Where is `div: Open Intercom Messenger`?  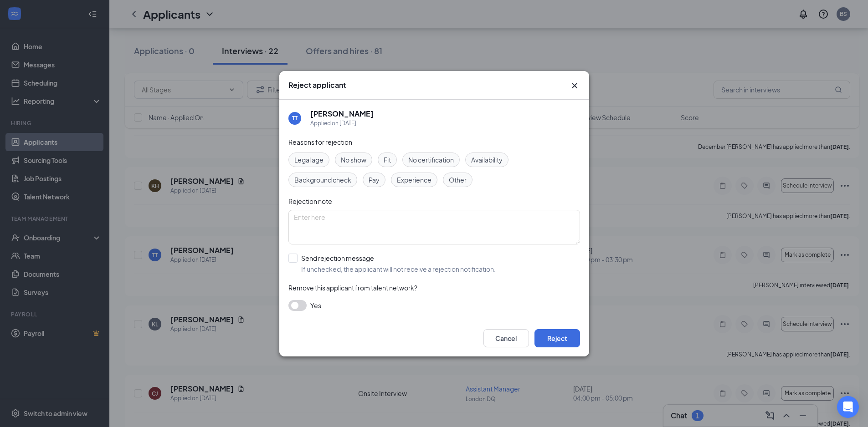 div: Open Intercom Messenger is located at coordinates (848, 407).